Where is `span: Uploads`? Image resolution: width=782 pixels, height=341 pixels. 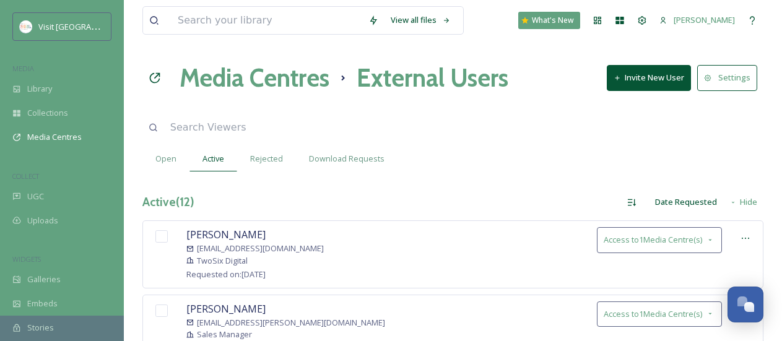
span: Uploads is located at coordinates (43, 220).